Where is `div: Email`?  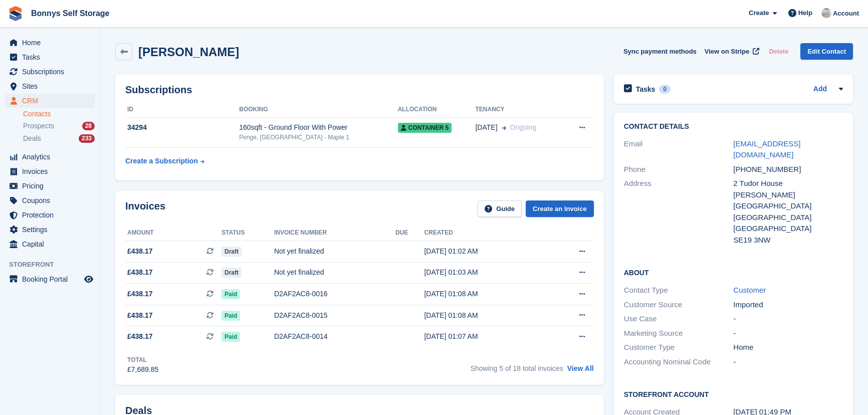 div: Email is located at coordinates (678, 149).